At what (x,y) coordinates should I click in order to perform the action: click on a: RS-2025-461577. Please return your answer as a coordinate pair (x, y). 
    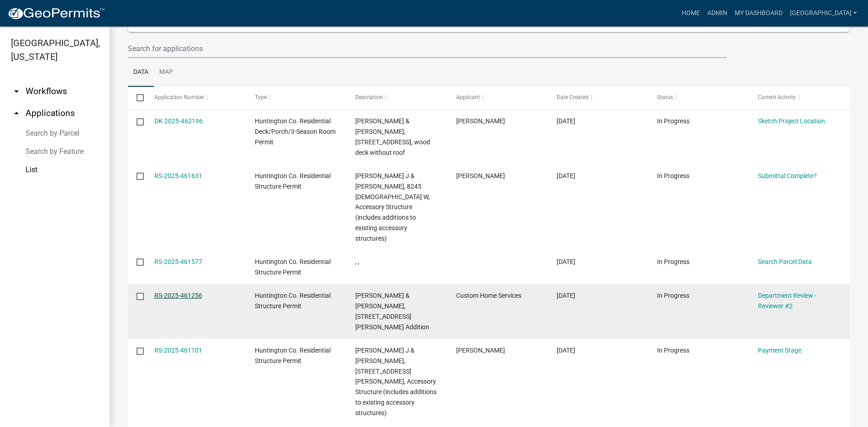
    Looking at the image, I should click on (178, 262).